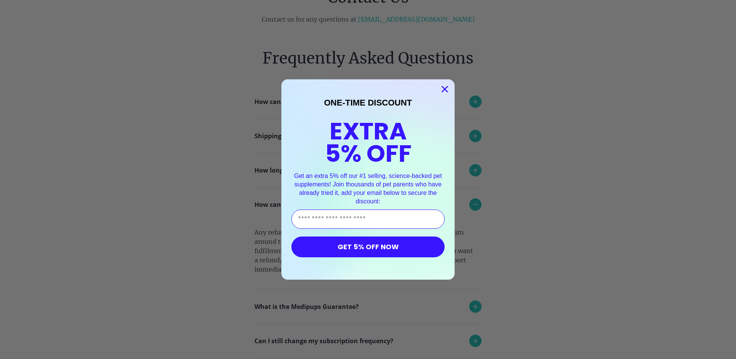  Describe the element at coordinates (368, 102) in the screenshot. I see `span: ONE-TIME DISCOUNT` at that location.